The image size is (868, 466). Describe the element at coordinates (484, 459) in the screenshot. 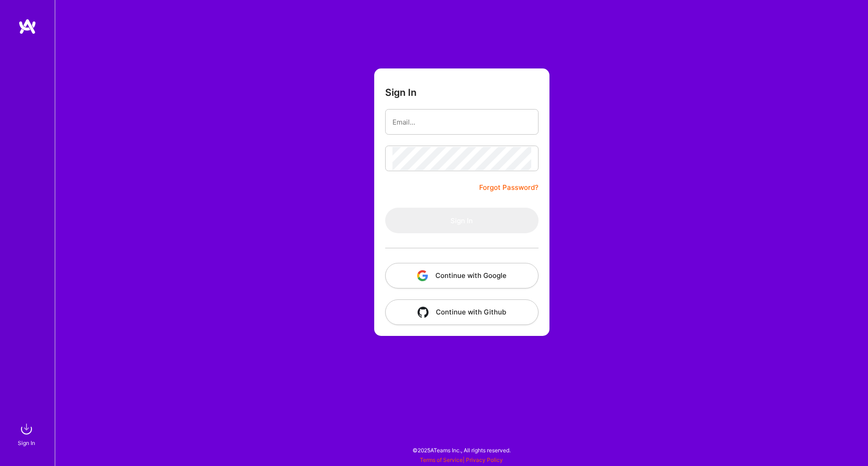

I see `a: Privacy Policy` at that location.